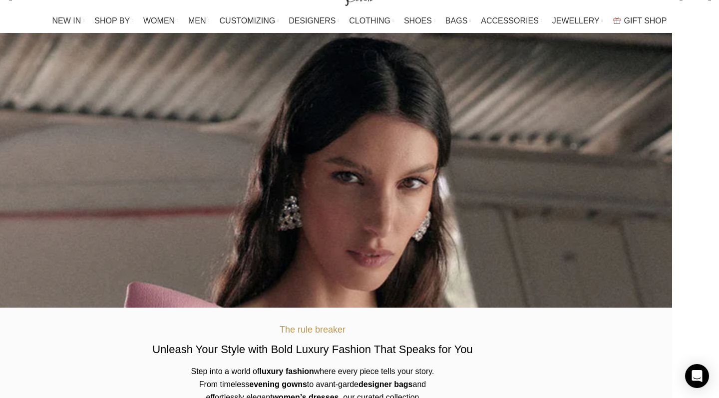  Describe the element at coordinates (418, 20) in the screenshot. I see `span: SHOES` at that location.